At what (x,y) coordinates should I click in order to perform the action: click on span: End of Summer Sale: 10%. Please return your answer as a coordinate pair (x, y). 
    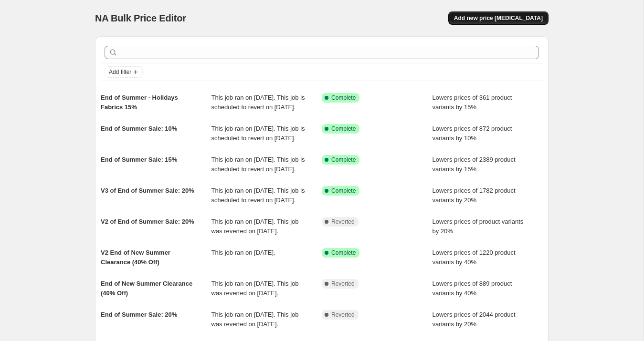
    Looking at the image, I should click on (139, 128).